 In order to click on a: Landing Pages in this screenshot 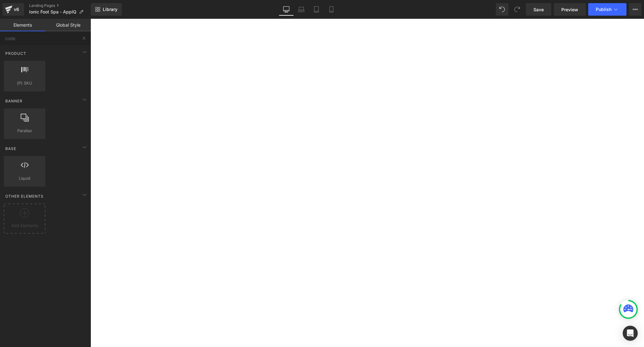, I will do `click(60, 6)`.